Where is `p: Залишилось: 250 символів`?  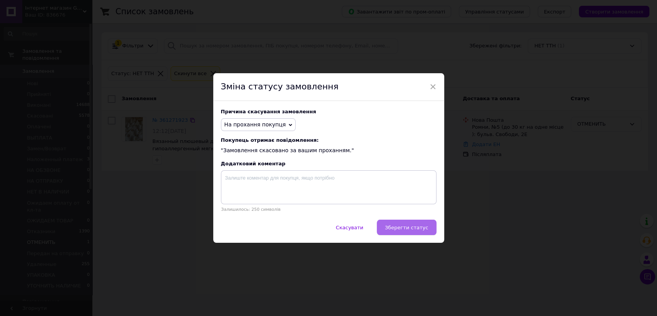
p: Залишилось: 250 символів is located at coordinates (329, 209).